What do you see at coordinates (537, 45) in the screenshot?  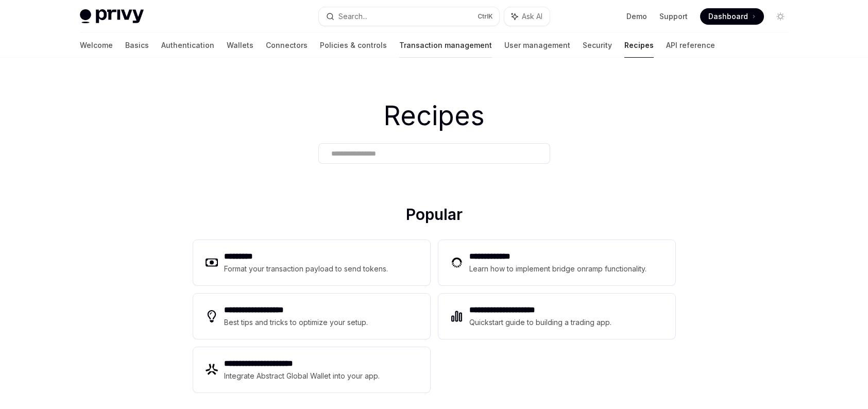 I see `a: User management` at bounding box center [537, 45].